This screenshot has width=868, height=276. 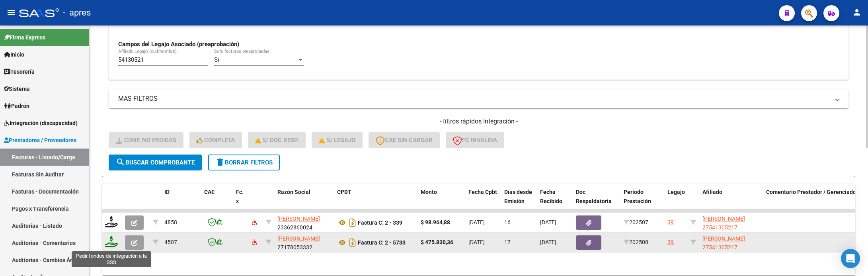 I want to click on span: 16, so click(x=507, y=222).